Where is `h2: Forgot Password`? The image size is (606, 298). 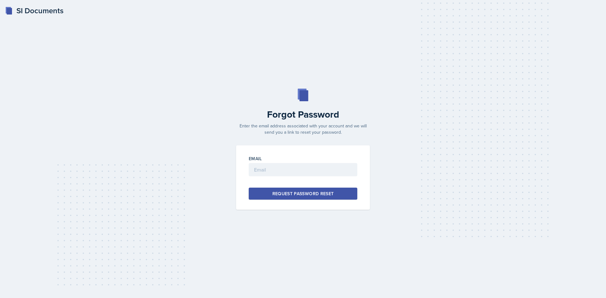
h2: Forgot Password is located at coordinates (303, 115).